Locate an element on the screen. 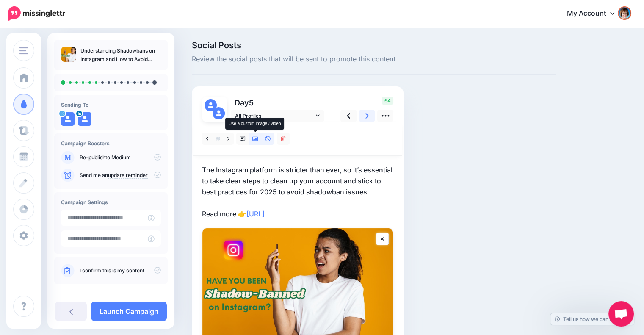  span: Social Posts is located at coordinates (374, 45).